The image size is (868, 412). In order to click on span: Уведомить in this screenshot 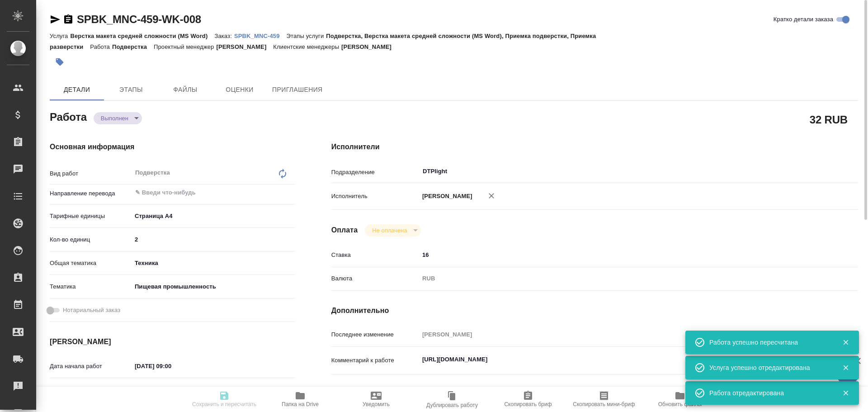, I will do `click(376, 405)`.